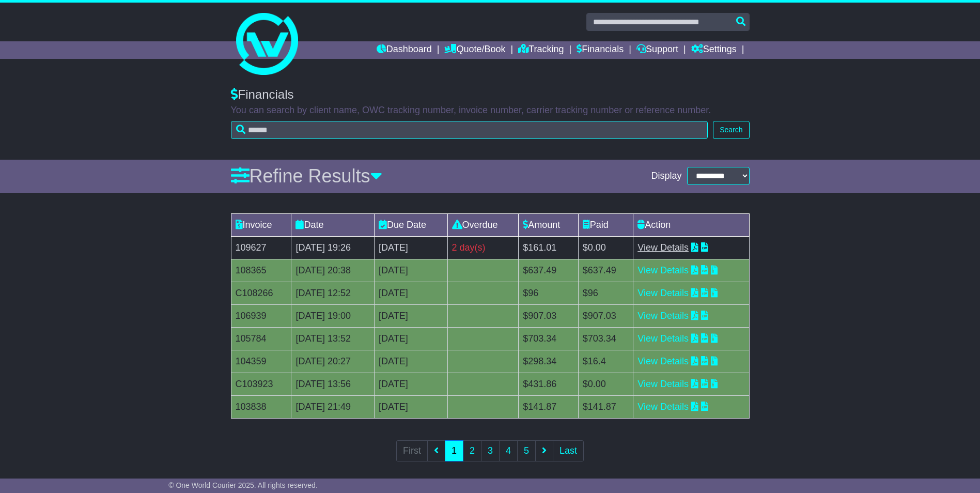  I want to click on span: © One World Courier 2025. All rights reserved., so click(243, 485).